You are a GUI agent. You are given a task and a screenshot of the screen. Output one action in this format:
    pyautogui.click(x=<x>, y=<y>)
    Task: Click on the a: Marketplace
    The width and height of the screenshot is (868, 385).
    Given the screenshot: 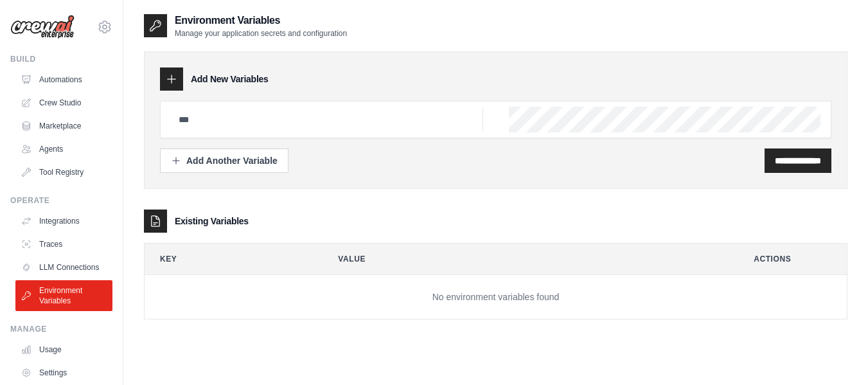 What is the action you would take?
    pyautogui.click(x=64, y=126)
    